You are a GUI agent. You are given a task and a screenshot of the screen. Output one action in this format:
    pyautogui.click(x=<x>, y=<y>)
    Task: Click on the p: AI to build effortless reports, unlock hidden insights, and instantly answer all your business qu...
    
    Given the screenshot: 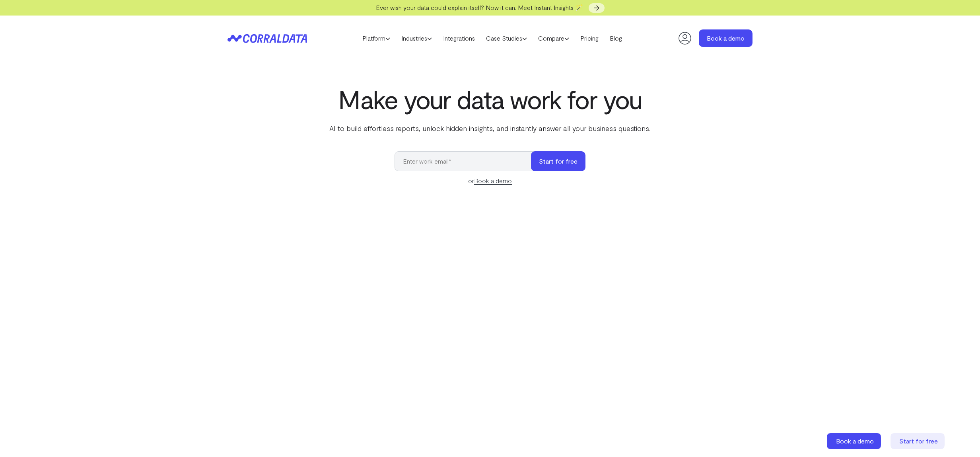 What is the action you would take?
    pyautogui.click(x=490, y=128)
    